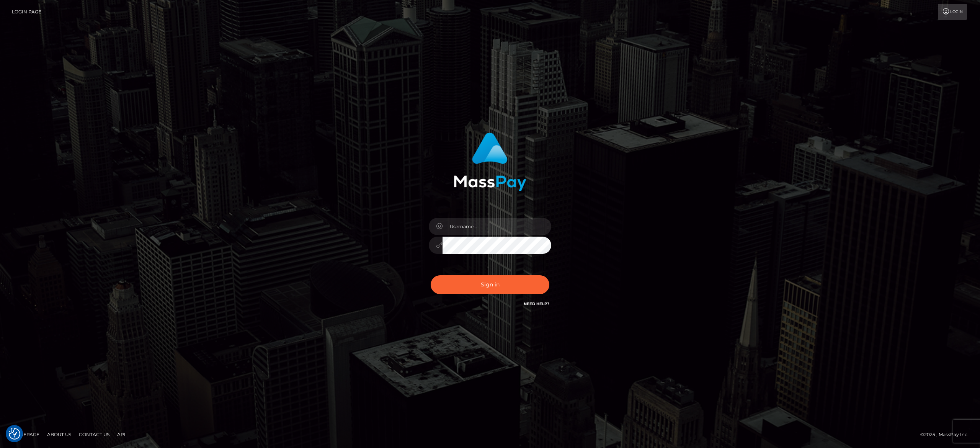  What do you see at coordinates (59, 434) in the screenshot?
I see `a: About Us` at bounding box center [59, 434].